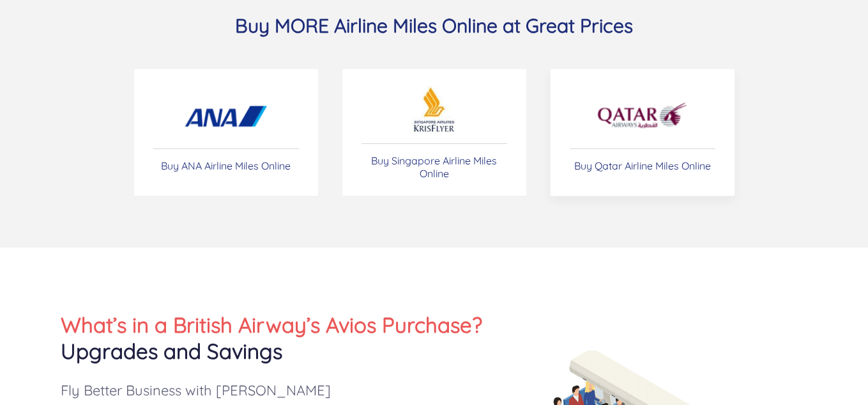 This screenshot has height=405, width=868. What do you see at coordinates (434, 132) in the screenshot?
I see `a: Buy Singapore Airline Miles Online` at bounding box center [434, 132].